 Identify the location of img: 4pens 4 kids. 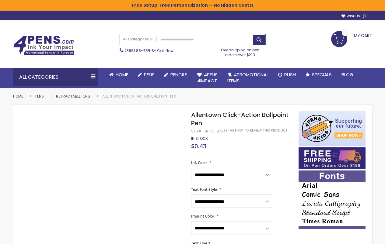
(332, 129).